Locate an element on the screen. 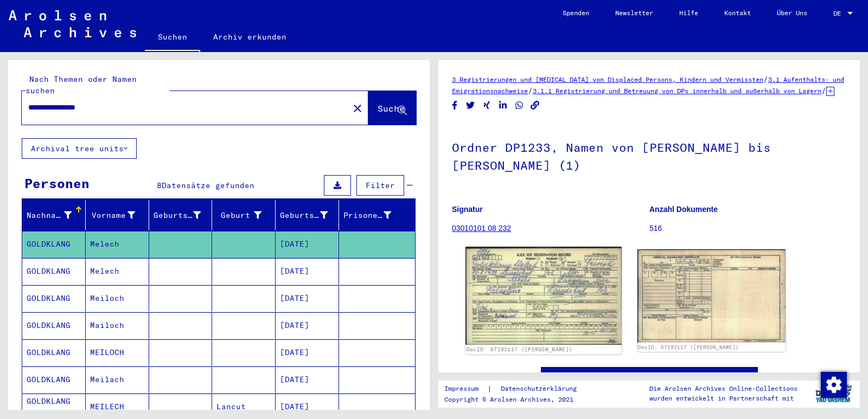 The image size is (868, 419). span: Suche is located at coordinates (391, 108).